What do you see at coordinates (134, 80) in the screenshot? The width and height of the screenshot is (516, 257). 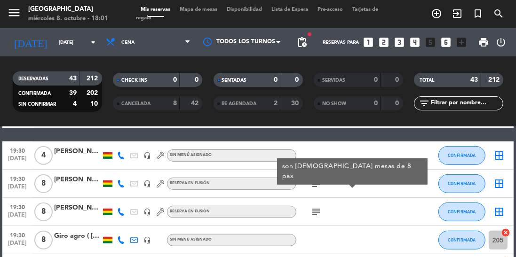 I see `span: CHECK INS` at bounding box center [134, 80].